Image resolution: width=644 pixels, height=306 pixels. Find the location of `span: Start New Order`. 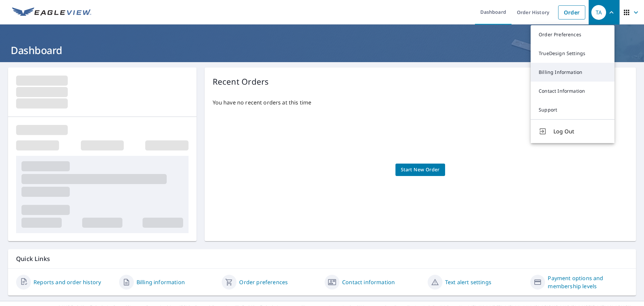

span: Start New Order is located at coordinates (420, 170).